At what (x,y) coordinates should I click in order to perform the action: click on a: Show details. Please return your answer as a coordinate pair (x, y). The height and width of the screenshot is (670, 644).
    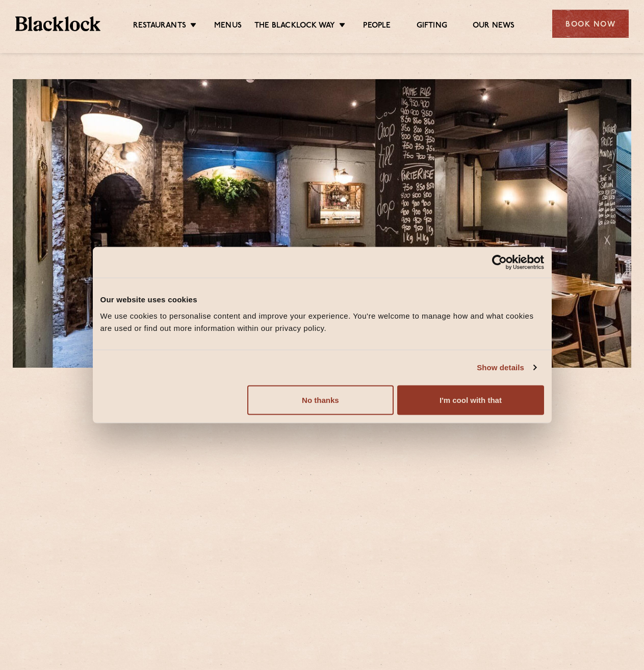
    Looking at the image, I should click on (507, 368).